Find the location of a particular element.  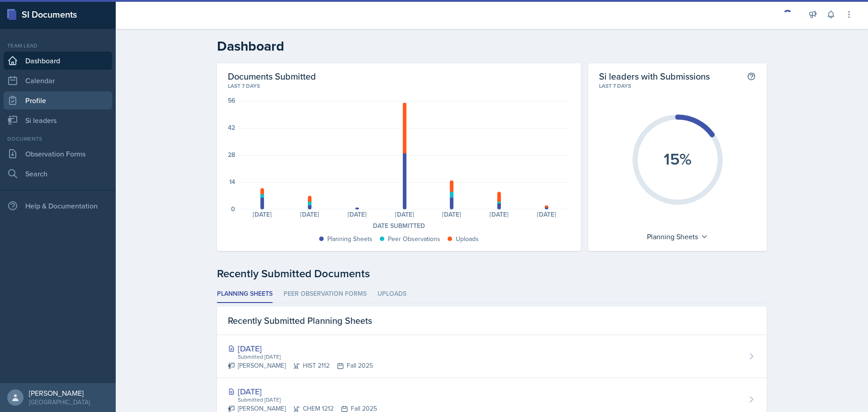

h2: Documents Submitted is located at coordinates (399, 76).